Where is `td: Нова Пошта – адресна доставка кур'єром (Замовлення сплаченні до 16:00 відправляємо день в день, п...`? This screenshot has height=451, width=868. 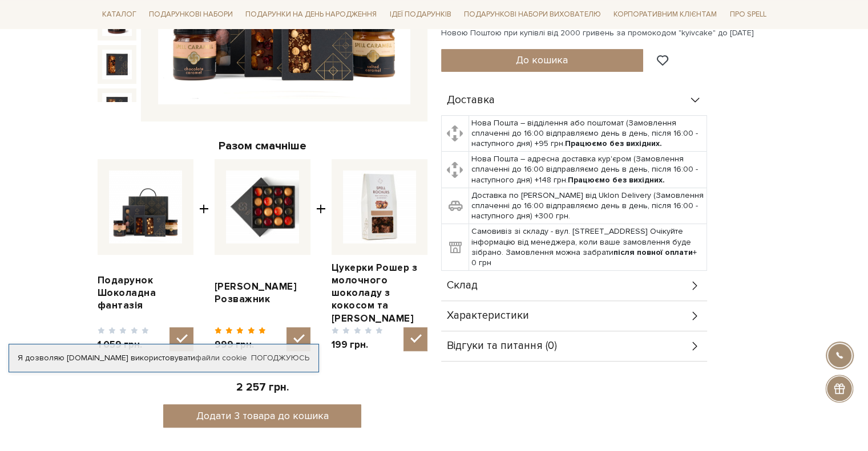
td: Нова Пошта – адресна доставка кур'єром (Замовлення сплаченні до 16:00 відправляємо день в день, п... is located at coordinates (587, 170).